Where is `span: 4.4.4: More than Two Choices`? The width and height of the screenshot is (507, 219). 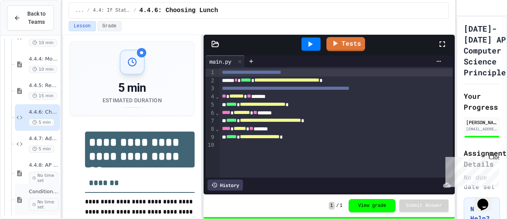 span: 4.4.4: More than Two Choices is located at coordinates (44, 59).